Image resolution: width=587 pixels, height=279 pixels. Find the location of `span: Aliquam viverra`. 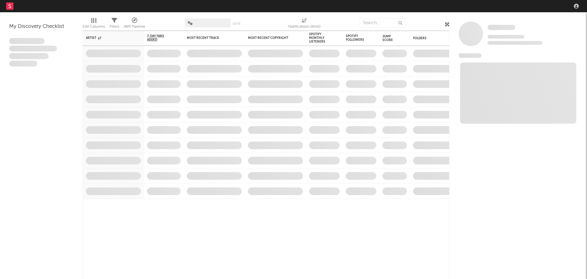

span: Aliquam viverra is located at coordinates (23, 64).